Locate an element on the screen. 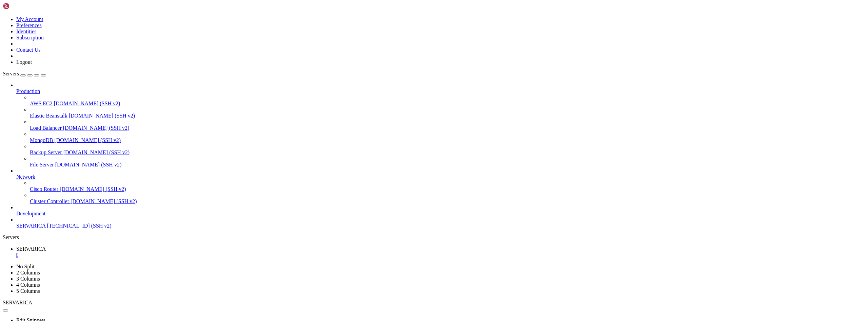 This screenshot has width=868, height=321. a: Subscription is located at coordinates (30, 38).